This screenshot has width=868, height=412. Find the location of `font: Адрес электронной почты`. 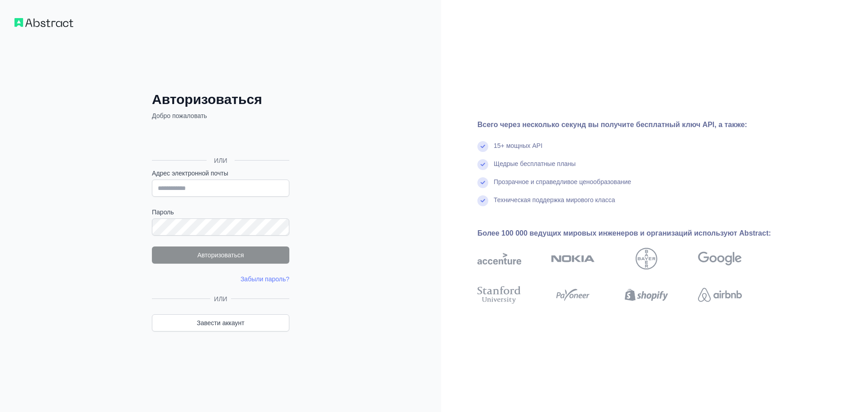

font: Адрес электронной почты is located at coordinates (190, 173).